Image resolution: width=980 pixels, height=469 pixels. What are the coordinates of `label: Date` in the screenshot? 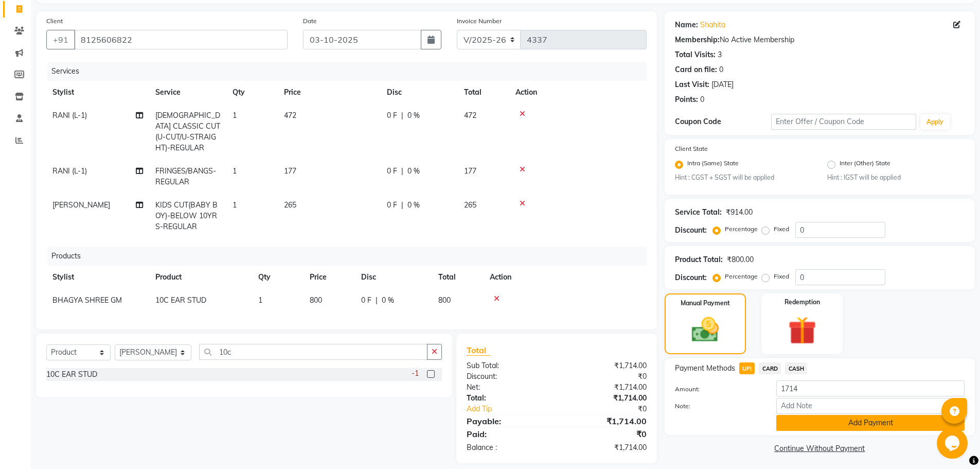 It's located at (310, 21).